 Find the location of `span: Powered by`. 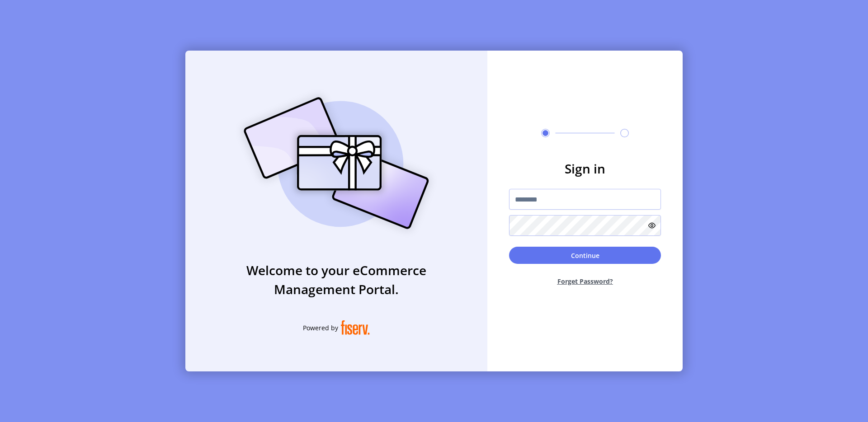

span: Powered by is located at coordinates (321, 328).